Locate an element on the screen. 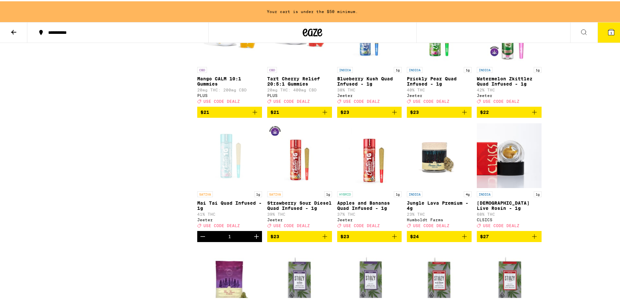 Image resolution: width=620 pixels, height=299 pixels. div: Humboldt Farms is located at coordinates (439, 218).